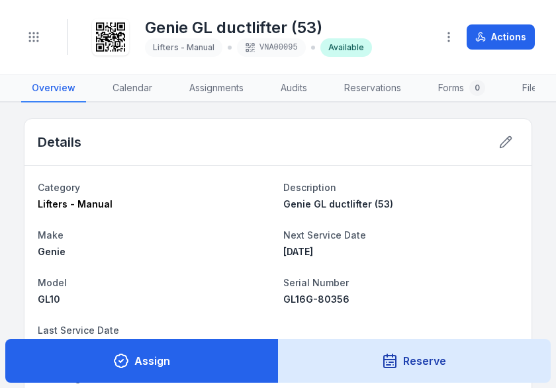  Describe the element at coordinates (294, 89) in the screenshot. I see `a: Audits` at that location.